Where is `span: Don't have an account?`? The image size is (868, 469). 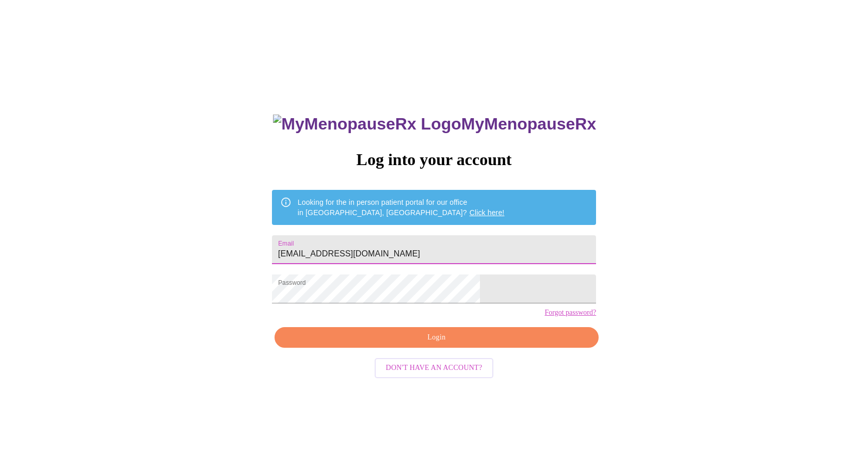 span: Don't have an account? is located at coordinates (434, 368).